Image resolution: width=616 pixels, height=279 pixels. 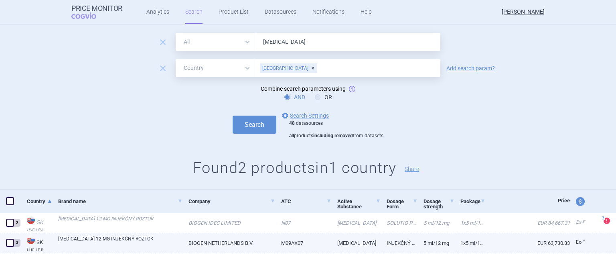 What do you see at coordinates (17, 222) in the screenshot?
I see `div: 2` at bounding box center [17, 222].